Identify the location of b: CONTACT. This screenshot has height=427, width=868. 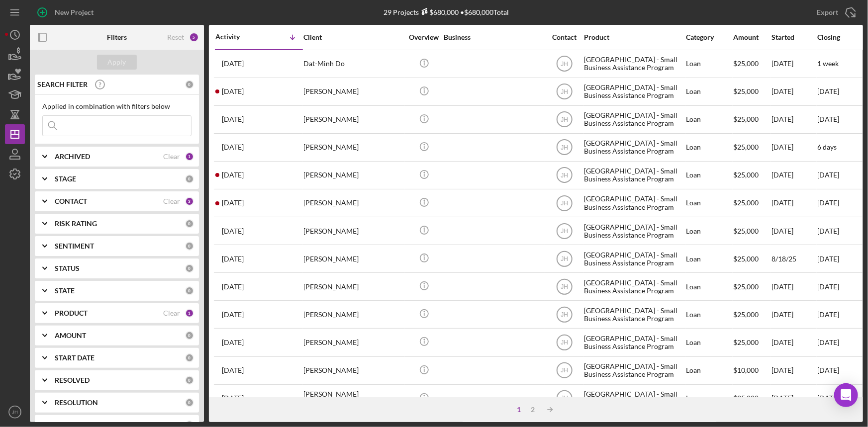
(70, 201).